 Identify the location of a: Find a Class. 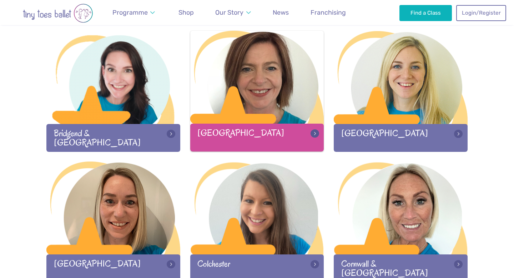
(425, 13).